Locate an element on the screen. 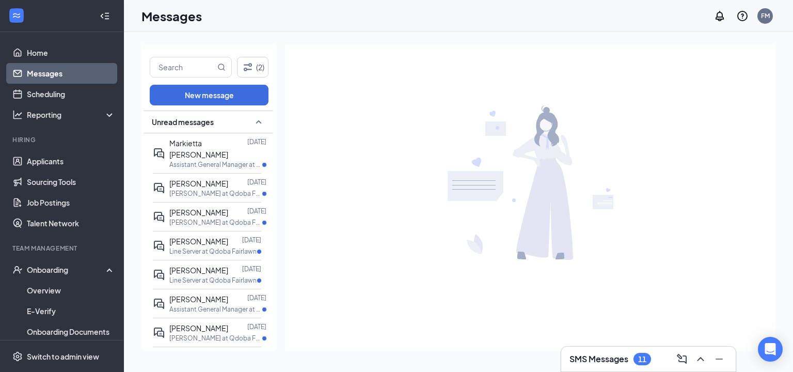 This screenshot has height=372, width=793. a: Job Postings is located at coordinates (71, 202).